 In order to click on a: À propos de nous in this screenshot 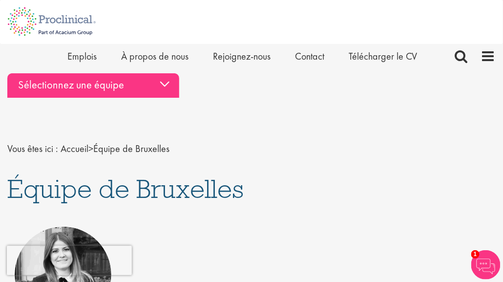, I will do `click(155, 56)`.